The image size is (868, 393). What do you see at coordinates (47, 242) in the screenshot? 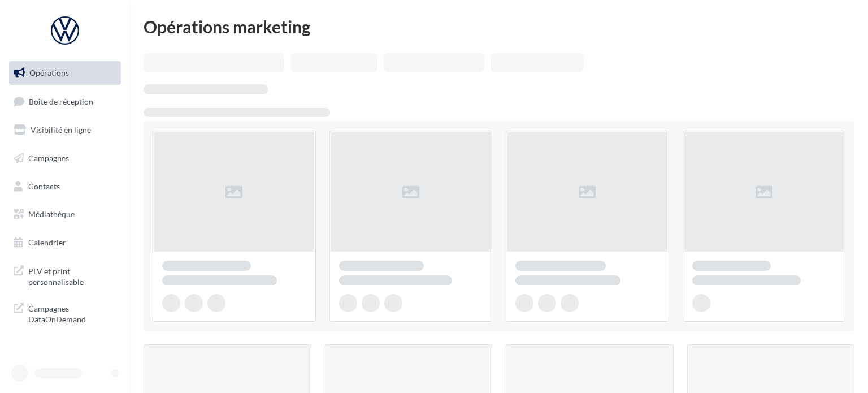
I see `span: Calendrier` at bounding box center [47, 242].